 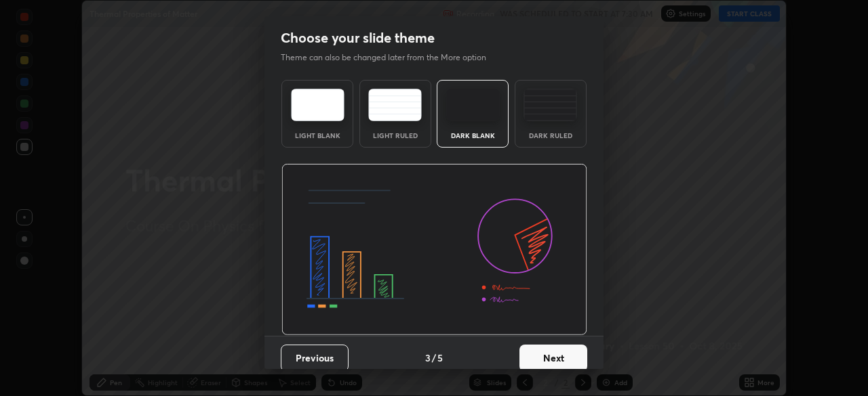 What do you see at coordinates (440, 358) in the screenshot?
I see `h4: 5` at bounding box center [440, 358].